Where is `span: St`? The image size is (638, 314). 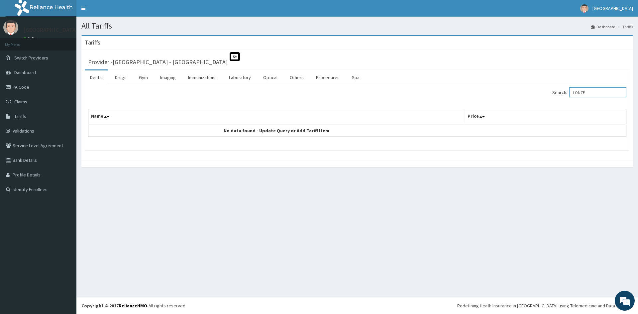
span: St is located at coordinates (235, 57).